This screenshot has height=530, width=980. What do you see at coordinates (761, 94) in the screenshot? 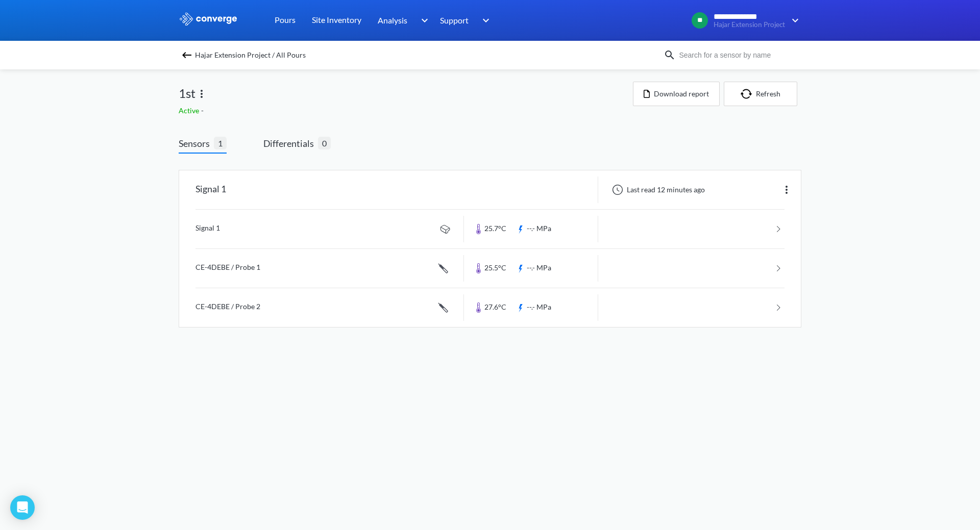
I see `button: Refresh` at bounding box center [761, 94].